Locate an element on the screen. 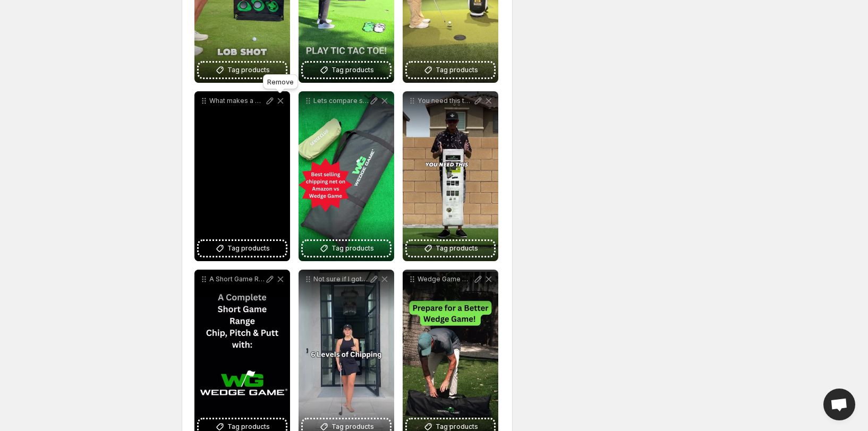 This screenshot has height=431, width=868. p: Lets compare shall we The Amazon style net that seems to sell well however doesnt appear that it ... is located at coordinates (341, 101).